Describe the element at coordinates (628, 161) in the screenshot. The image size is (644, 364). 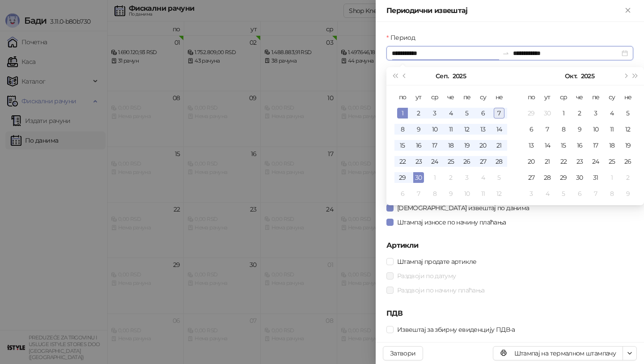
I see `div: 26` at that location.